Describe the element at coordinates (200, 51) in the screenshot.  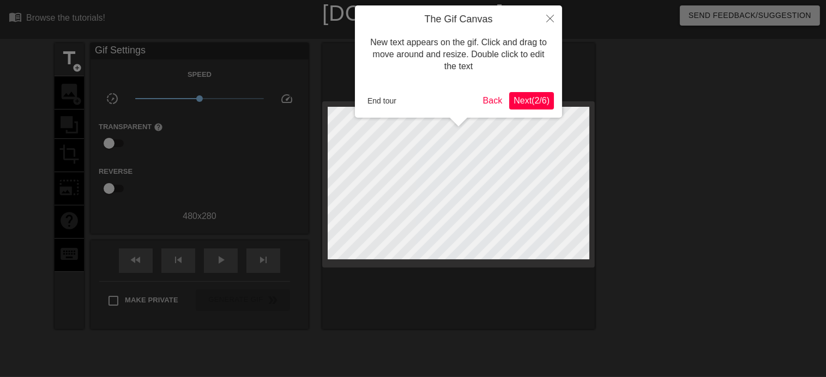
I see `div: Gif Settings` at that location.